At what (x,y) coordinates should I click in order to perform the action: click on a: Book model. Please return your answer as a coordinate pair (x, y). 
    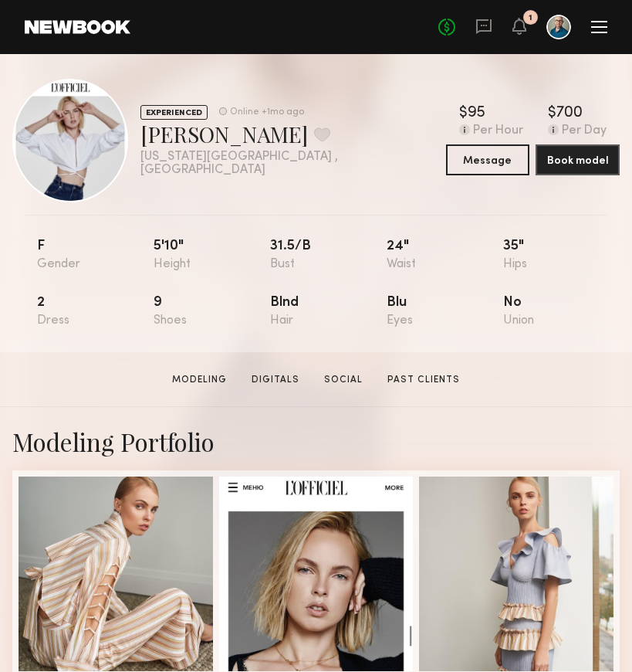
    Looking at the image, I should click on (578, 160).